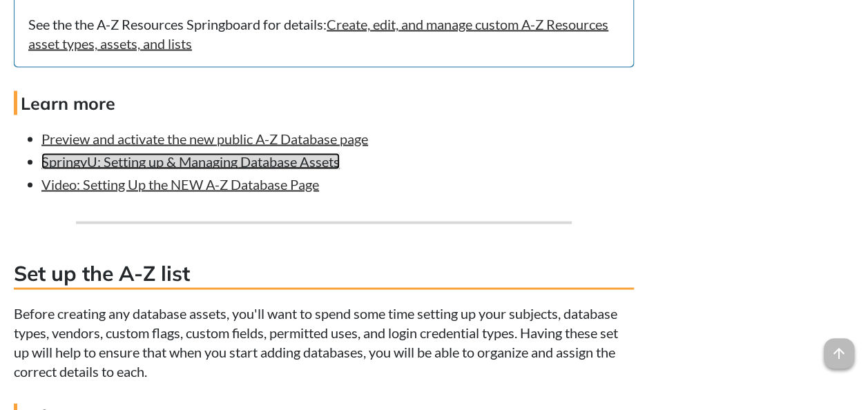 This screenshot has height=410, width=868. What do you see at coordinates (324, 342) in the screenshot?
I see `p: Before creating any database assets, you'll want to spend some time setting up your subjects, dat...` at bounding box center [324, 342].